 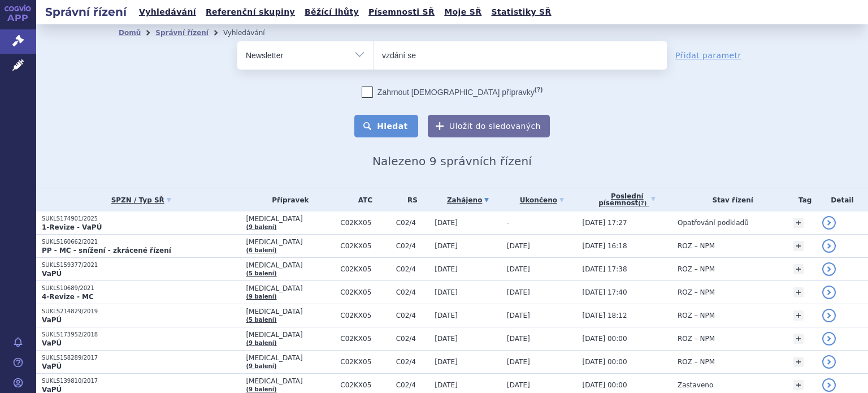 I want to click on p: SUKLS159377/2021, so click(x=141, y=265).